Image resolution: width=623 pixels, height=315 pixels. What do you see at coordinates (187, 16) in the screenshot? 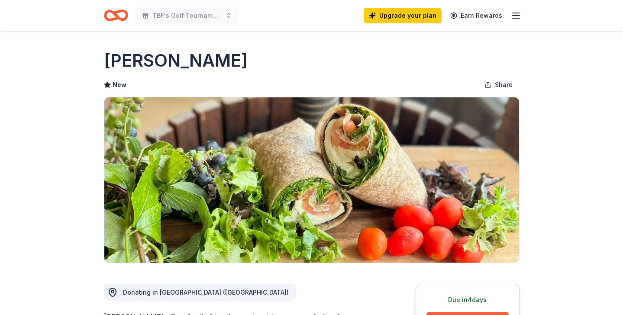
I see `span: TBF's Golf Tournament Fundraiser` at bounding box center [187, 16].